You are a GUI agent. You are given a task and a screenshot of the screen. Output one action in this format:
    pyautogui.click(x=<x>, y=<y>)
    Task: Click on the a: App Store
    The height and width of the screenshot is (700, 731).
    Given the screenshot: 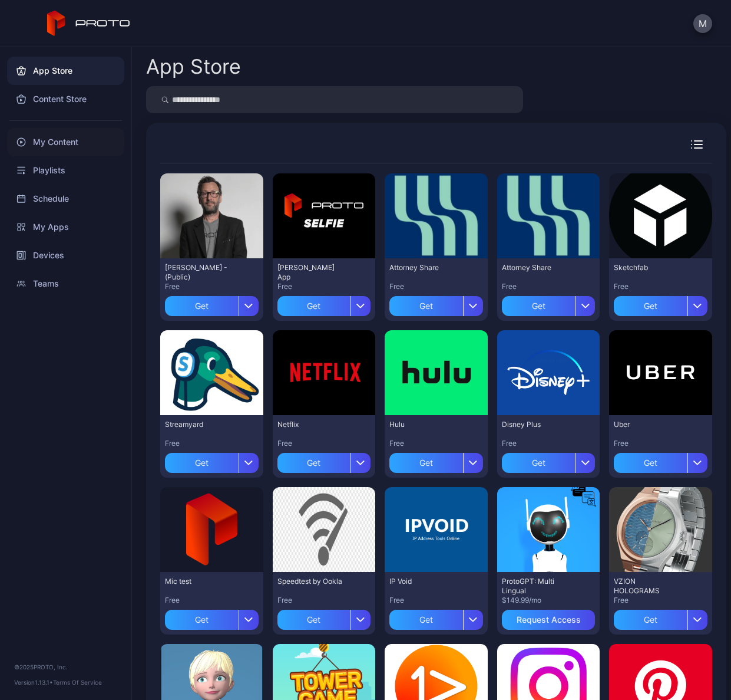 What is the action you would take?
    pyautogui.click(x=65, y=71)
    